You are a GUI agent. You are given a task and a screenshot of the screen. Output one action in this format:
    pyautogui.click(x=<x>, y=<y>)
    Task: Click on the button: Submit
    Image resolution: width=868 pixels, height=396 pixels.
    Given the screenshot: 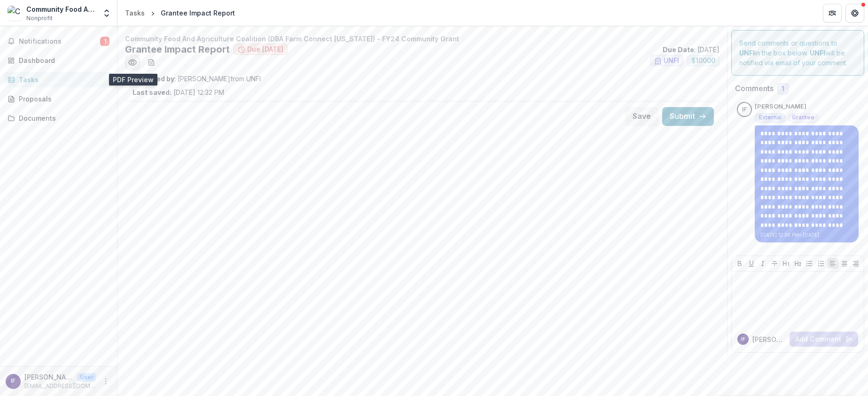 What is the action you would take?
    pyautogui.click(x=688, y=116)
    